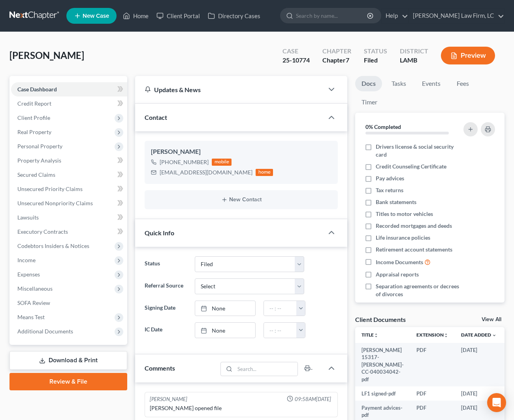 The width and height of the screenshot is (514, 420). Describe the element at coordinates (39, 160) in the screenshot. I see `span: Property Analysis` at that location.